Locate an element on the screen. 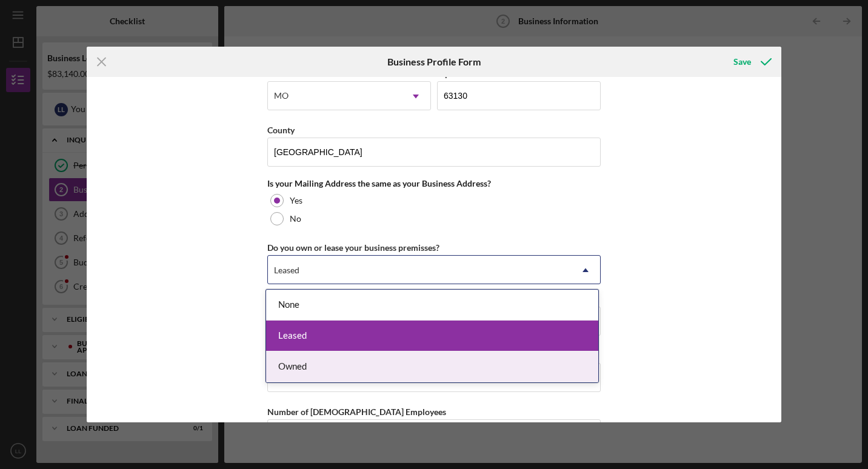  div: Owned is located at coordinates (432, 367).